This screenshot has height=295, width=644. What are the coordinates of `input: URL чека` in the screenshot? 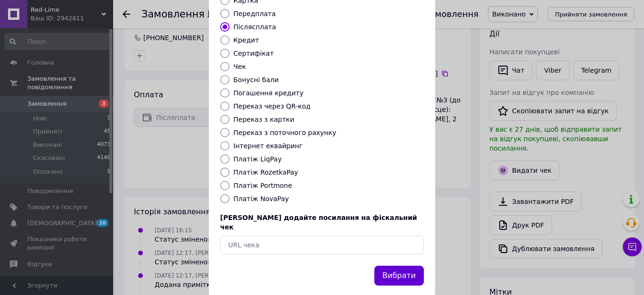 It's located at (322, 245).